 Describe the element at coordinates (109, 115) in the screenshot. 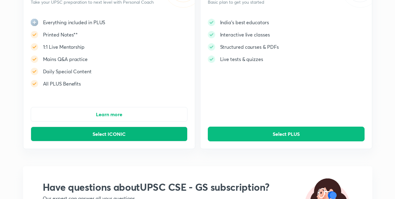

I see `button: Learn more` at that location.